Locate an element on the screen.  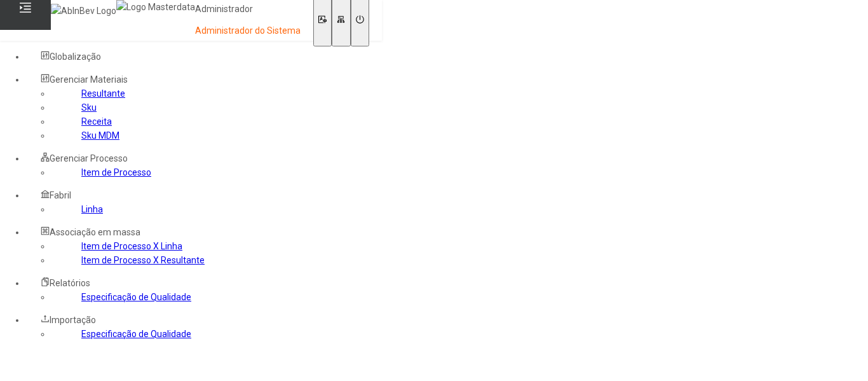
a: Item de Processo is located at coordinates (116, 172).